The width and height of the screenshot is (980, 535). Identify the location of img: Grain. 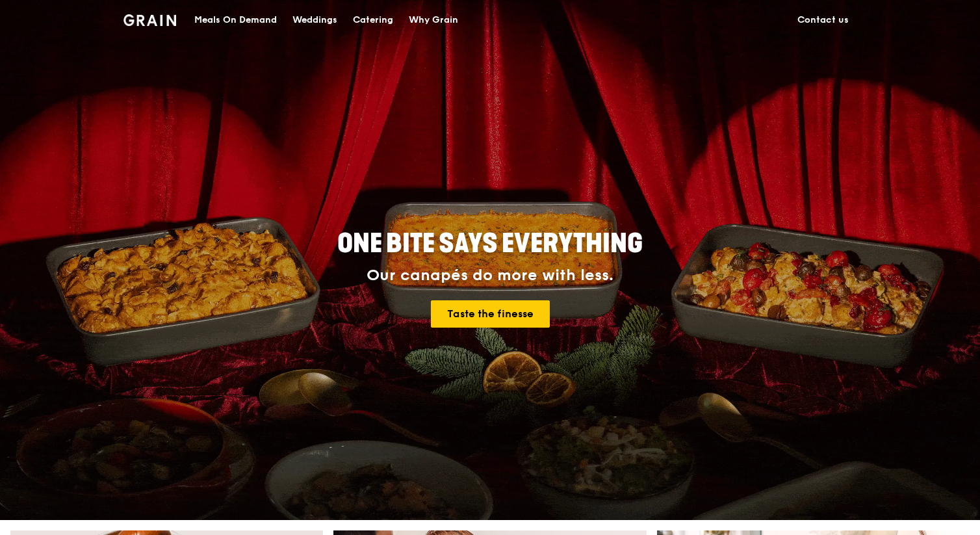
(149, 21).